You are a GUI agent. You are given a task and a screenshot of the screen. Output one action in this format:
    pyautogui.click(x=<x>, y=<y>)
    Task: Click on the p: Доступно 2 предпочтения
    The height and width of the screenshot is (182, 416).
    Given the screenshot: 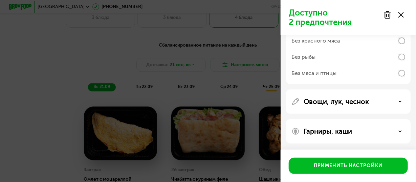 What is the action you would take?
    pyautogui.click(x=334, y=18)
    